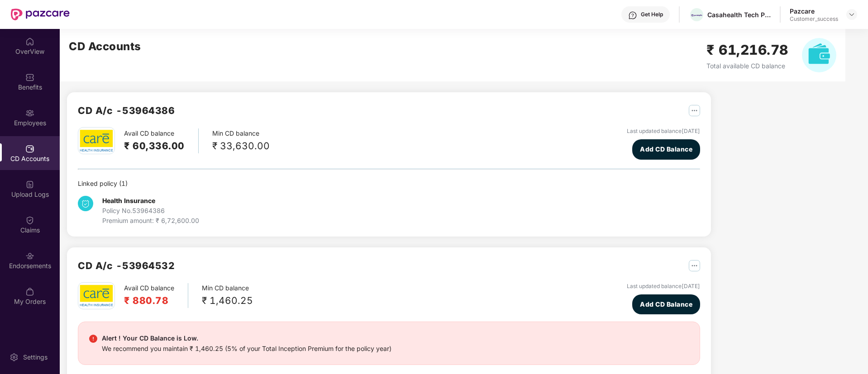 The width and height of the screenshot is (868, 374). Describe the element at coordinates (697, 15) in the screenshot. I see `img: Pocketpills_logo-horizontal_colour_RGB%20(2)%20(1).png` at that location.